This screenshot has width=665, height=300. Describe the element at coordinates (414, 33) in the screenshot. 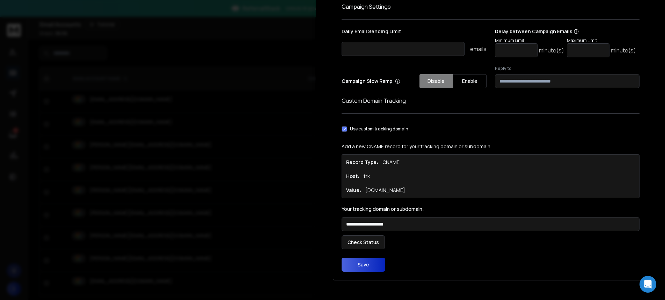

I see `p: Daily Email Sending Limit` at that location.